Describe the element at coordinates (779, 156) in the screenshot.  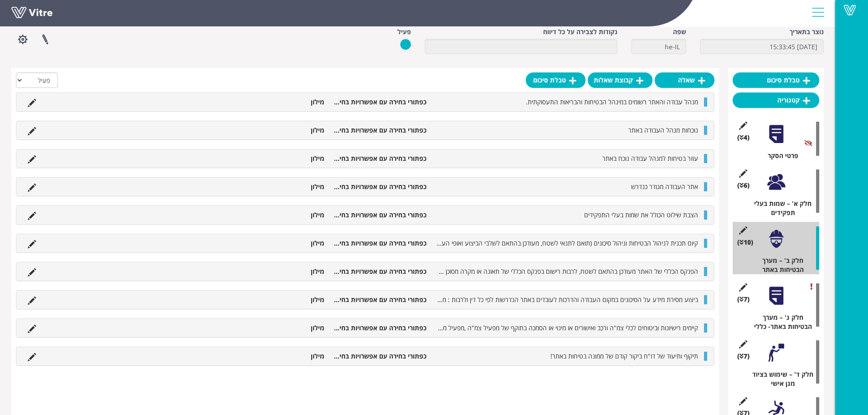
I see `div: פרטי הסקר` at that location.